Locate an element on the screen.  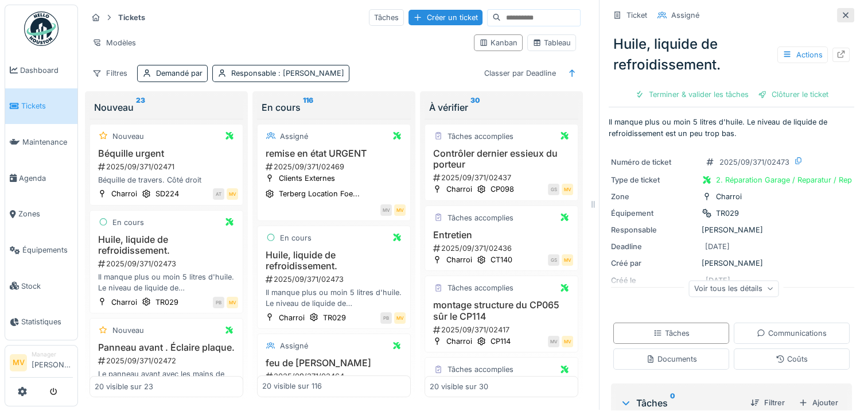
h3: Contrôler dernier essieux du porteur is located at coordinates (502, 159).